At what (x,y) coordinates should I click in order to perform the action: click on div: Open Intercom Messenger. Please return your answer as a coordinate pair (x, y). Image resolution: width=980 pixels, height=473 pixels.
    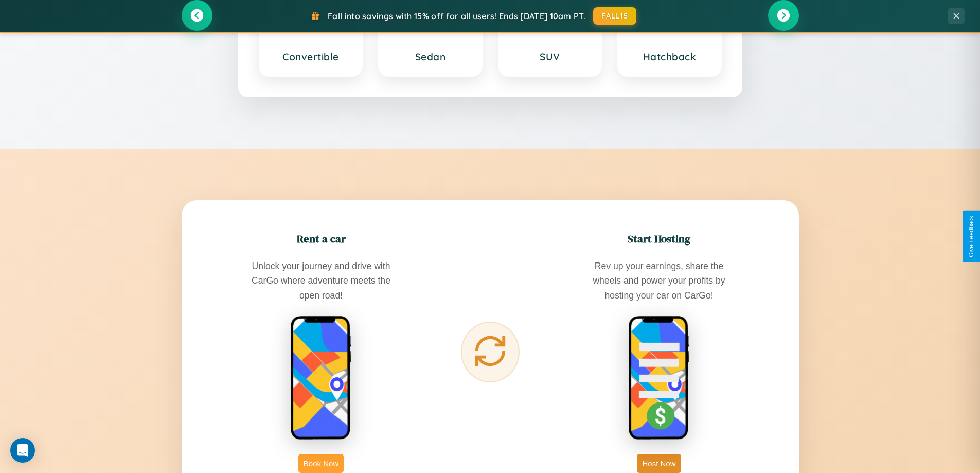
    Looking at the image, I should click on (23, 451).